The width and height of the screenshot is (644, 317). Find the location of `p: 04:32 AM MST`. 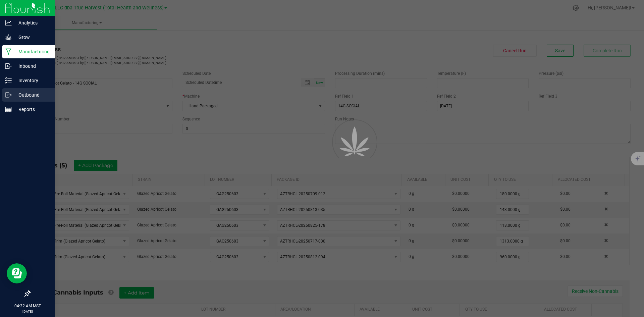

p: 04:32 AM MST is located at coordinates (27, 306).